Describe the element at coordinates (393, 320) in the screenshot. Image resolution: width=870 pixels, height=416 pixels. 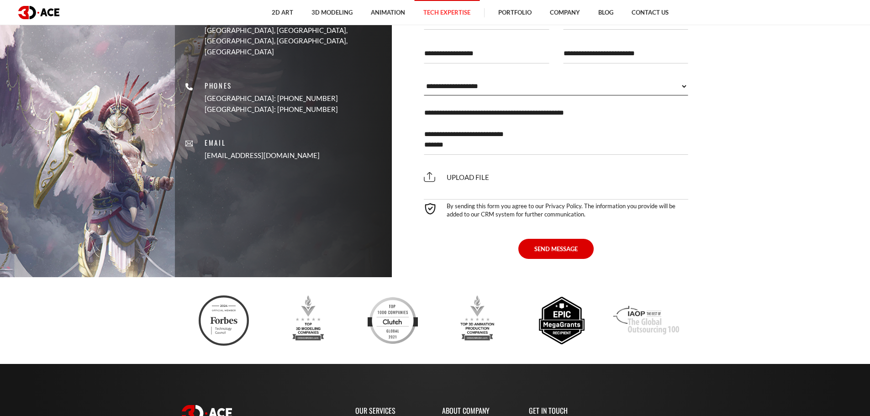
I see `img: Clutch top developers` at that location.